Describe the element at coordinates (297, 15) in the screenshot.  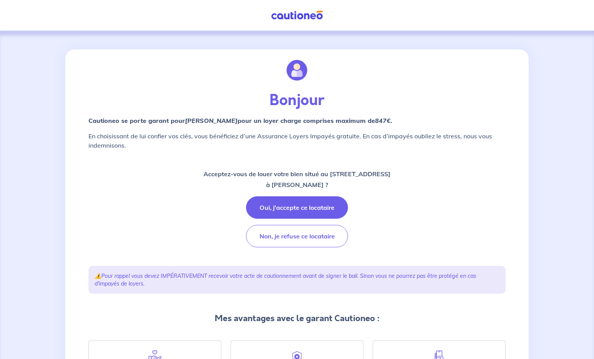
I see `img: Cautioneo` at that location.